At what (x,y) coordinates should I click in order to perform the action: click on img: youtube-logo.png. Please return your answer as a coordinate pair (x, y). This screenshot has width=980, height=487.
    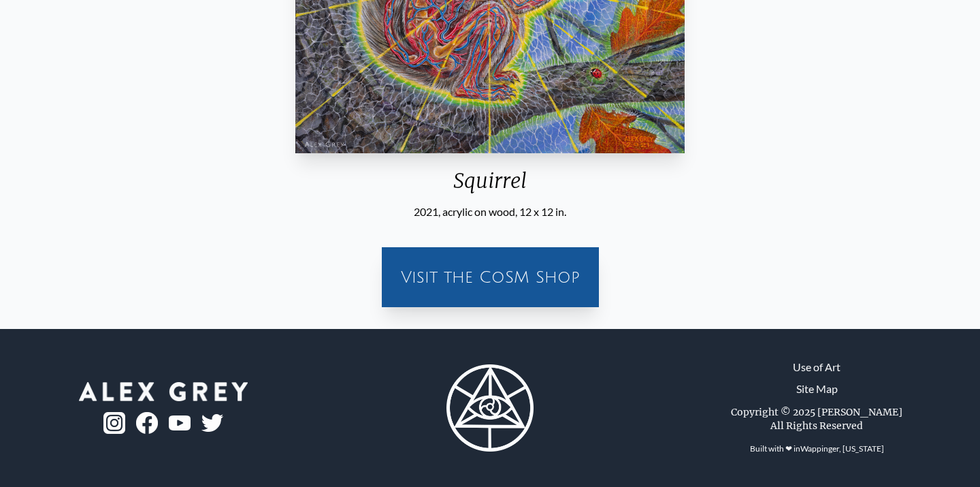
    Looking at the image, I should click on (180, 423).